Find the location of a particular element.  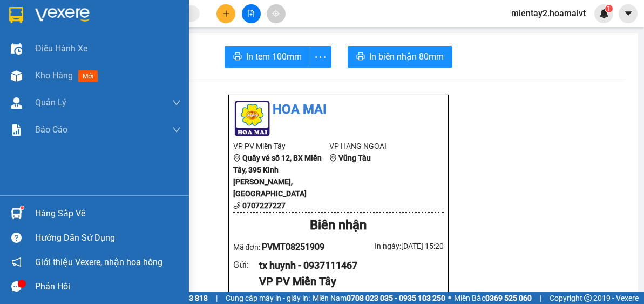

span: plus is located at coordinates (226, 14).